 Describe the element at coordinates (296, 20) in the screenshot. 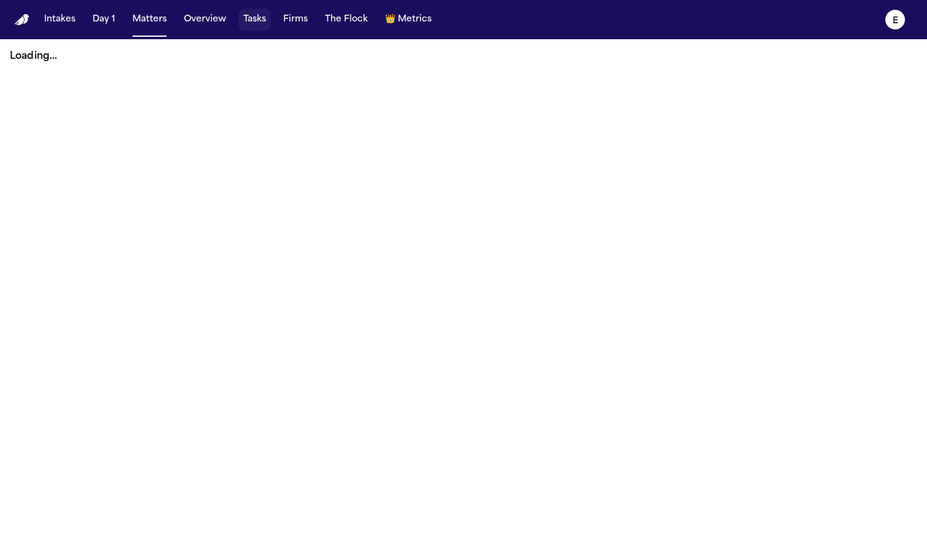

I see `button: Firms` at that location.